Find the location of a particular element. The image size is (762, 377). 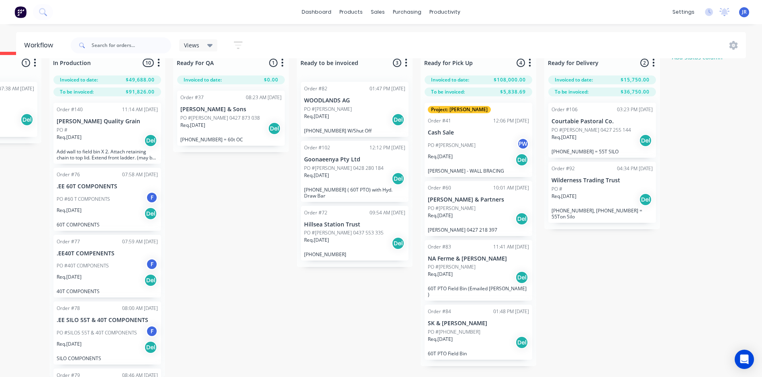

span: $91,826.00 is located at coordinates (140, 92).